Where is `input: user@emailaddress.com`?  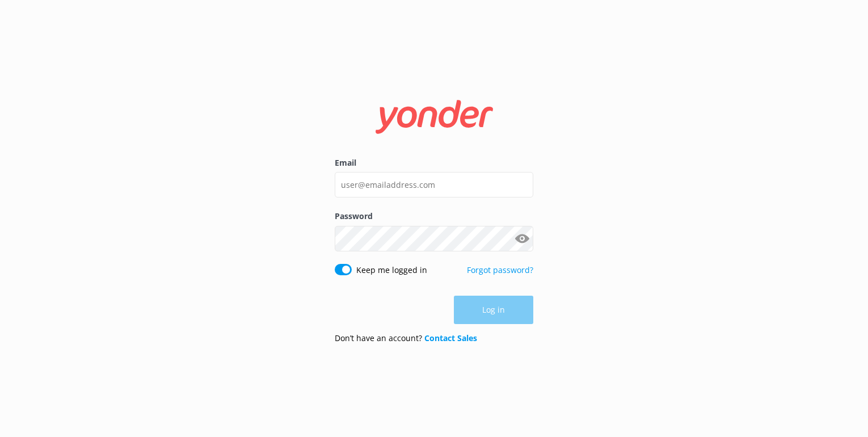 input: user@emailaddress.com is located at coordinates (434, 184).